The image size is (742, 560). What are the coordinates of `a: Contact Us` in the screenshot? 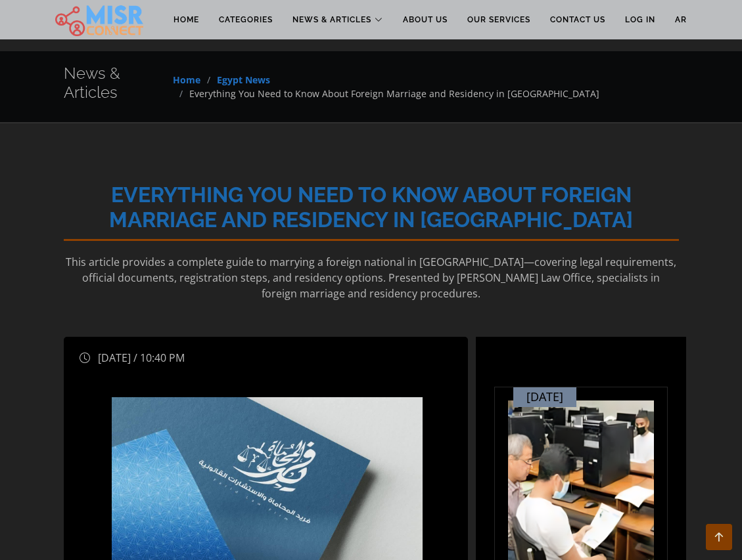 It's located at (577, 20).